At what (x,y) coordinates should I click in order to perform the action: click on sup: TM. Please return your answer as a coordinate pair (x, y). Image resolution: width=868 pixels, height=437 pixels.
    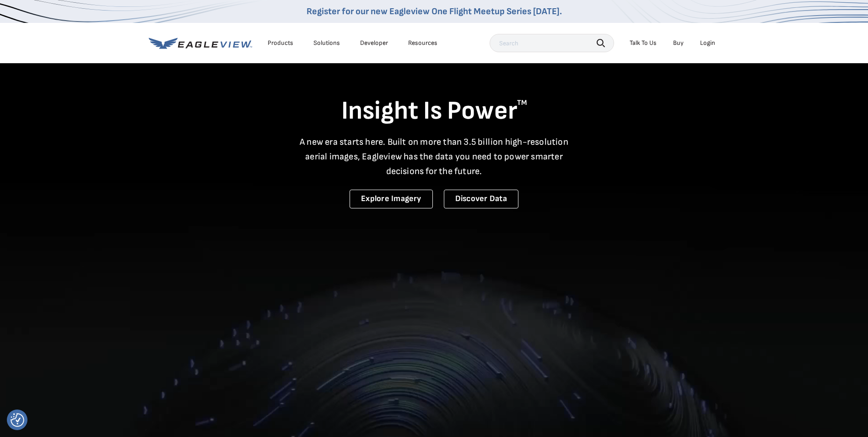
    Looking at the image, I should click on (522, 103).